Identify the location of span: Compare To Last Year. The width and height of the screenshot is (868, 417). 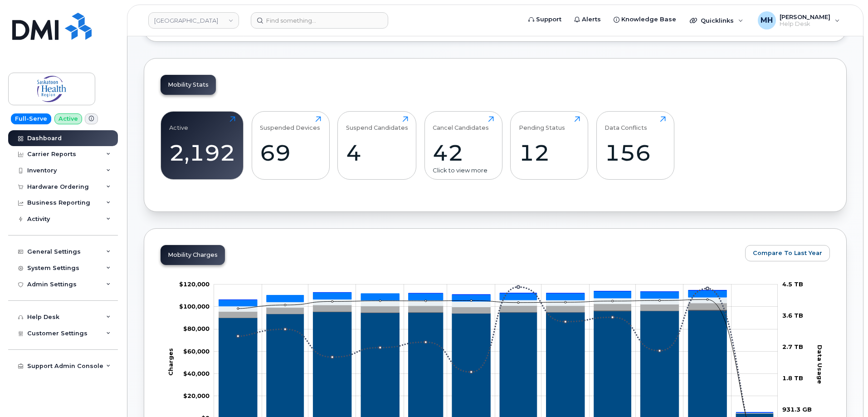
(788, 253).